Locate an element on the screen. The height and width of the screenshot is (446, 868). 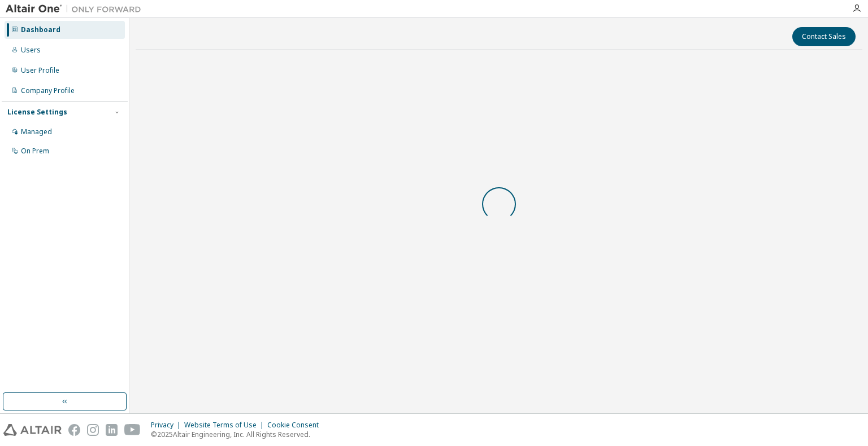
div: Website Terms of Use is located at coordinates (226, 425).